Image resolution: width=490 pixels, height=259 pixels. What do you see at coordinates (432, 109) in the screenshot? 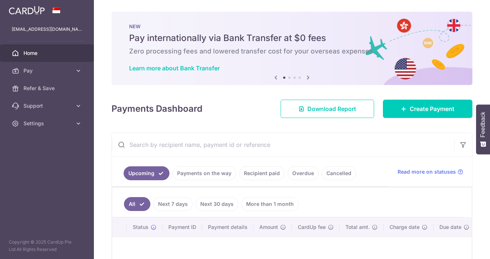
I see `span: Create Payment` at bounding box center [432, 109].